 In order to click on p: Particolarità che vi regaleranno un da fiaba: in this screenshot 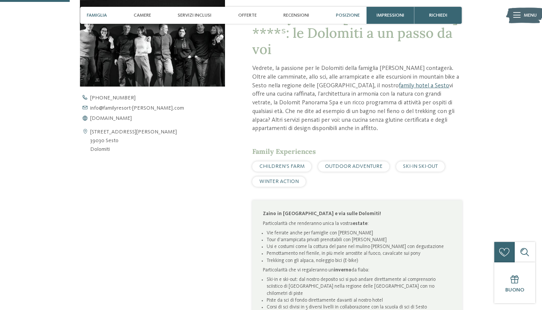, I will do `click(357, 271)`.